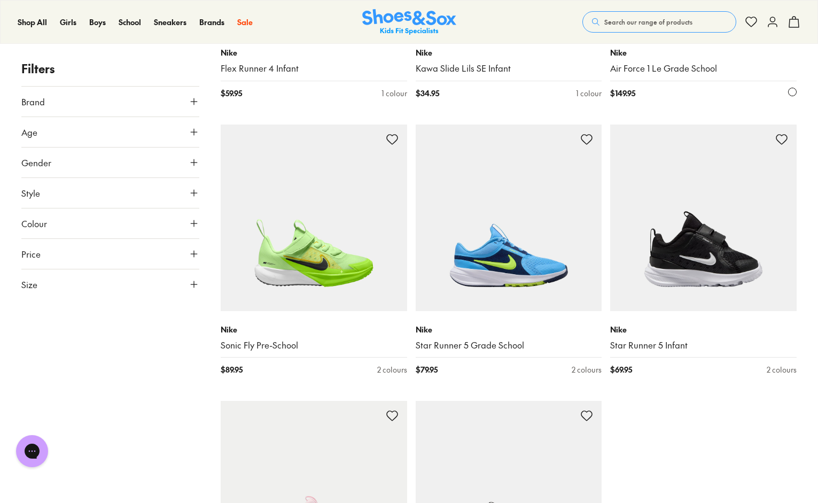  Describe the element at coordinates (110, 223) in the screenshot. I see `button: Colour` at that location.